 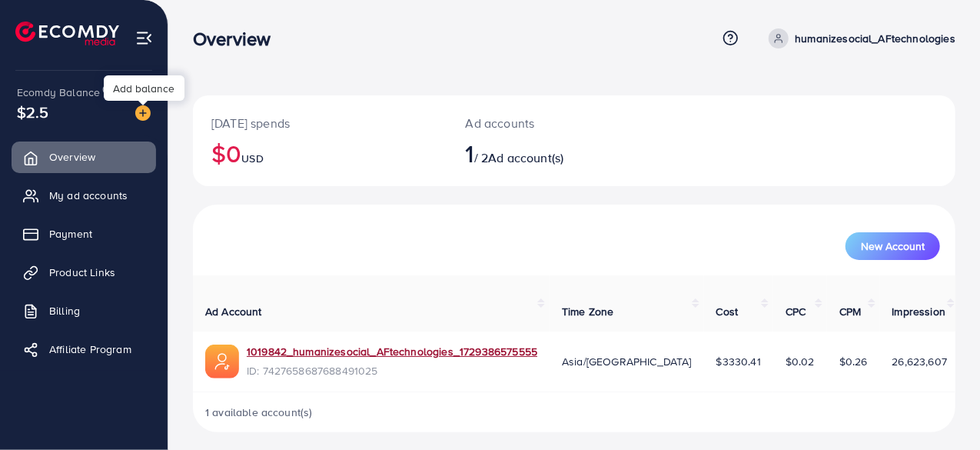 I want to click on span: CPC, so click(x=796, y=311).